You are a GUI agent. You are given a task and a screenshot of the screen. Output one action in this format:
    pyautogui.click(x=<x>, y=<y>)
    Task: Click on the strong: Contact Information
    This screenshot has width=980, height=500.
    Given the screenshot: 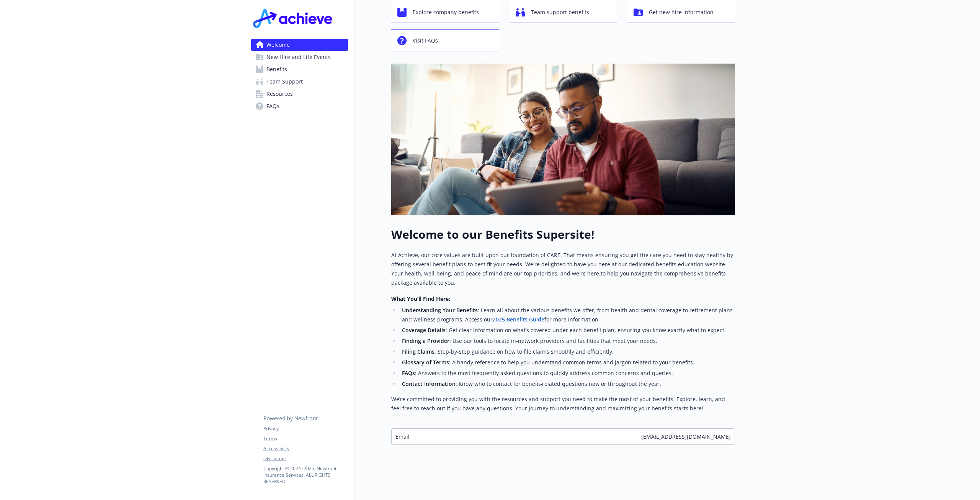 What is the action you would take?
    pyautogui.click(x=429, y=383)
    